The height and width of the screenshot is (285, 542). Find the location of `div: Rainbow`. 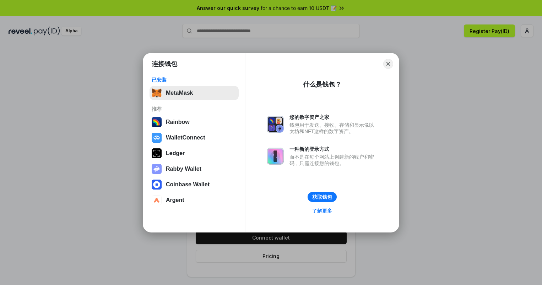

div: Rainbow is located at coordinates (178, 122).